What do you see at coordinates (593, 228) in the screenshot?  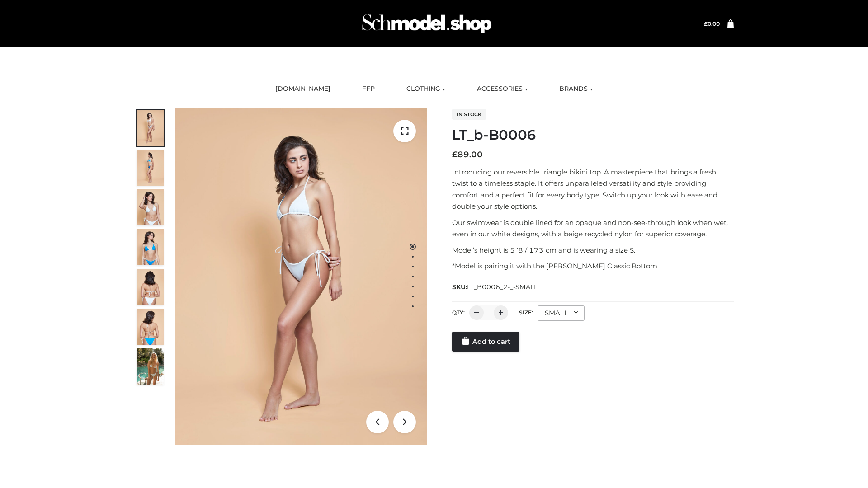 I see `p: Our swimwear is double lined for an opaque and non-see-through look when wet, even in our white d...` at bounding box center [593, 228].